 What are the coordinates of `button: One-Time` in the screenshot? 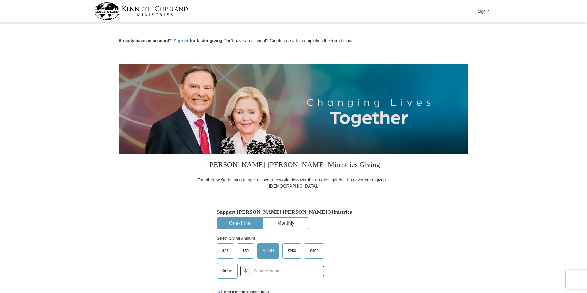 It's located at (240, 223).